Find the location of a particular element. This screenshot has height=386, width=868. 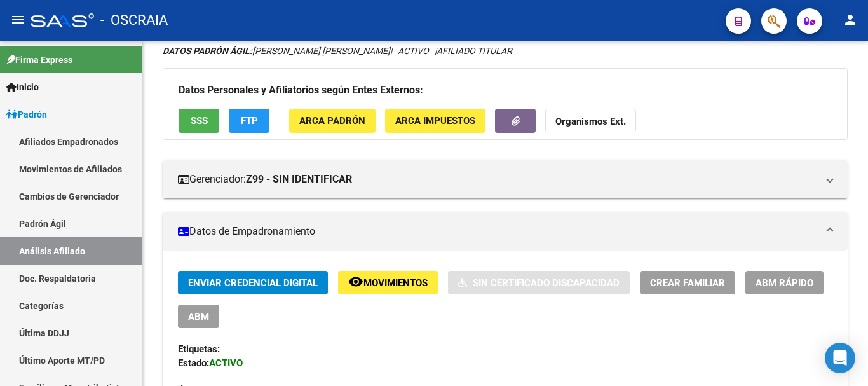

strong: ACTIVO is located at coordinates (226, 363).